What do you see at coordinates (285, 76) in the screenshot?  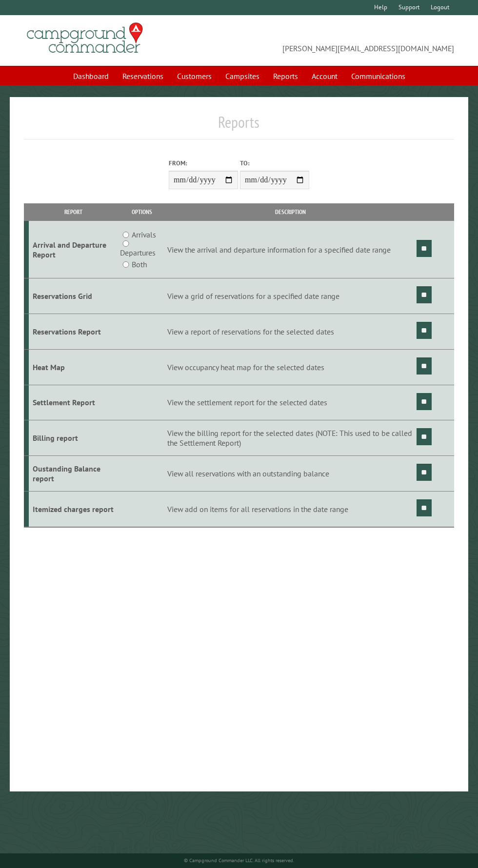 I see `a: Reports` at bounding box center [285, 76].